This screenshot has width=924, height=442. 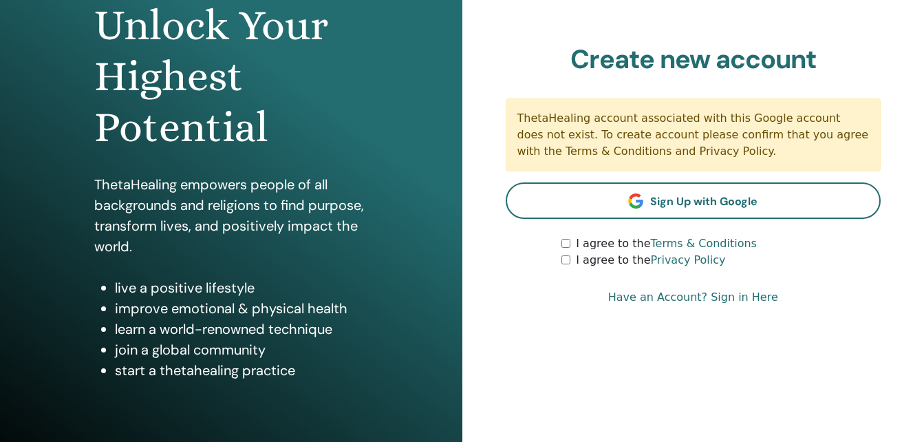 What do you see at coordinates (242, 288) in the screenshot?
I see `li: live a positive lifestyle` at bounding box center [242, 288].